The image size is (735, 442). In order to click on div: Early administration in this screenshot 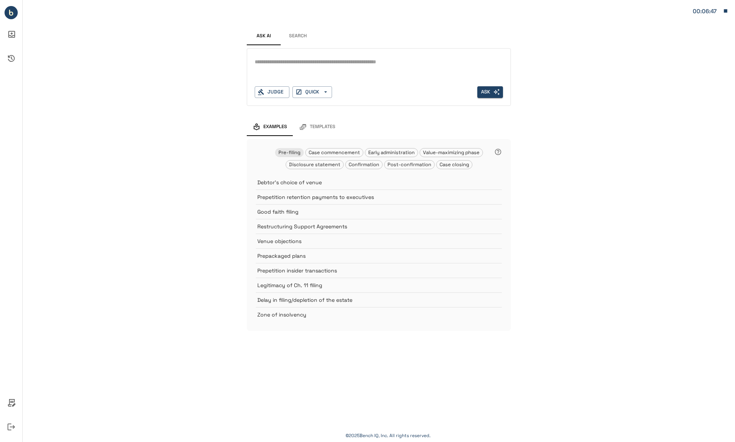, I will do `click(391, 153)`.